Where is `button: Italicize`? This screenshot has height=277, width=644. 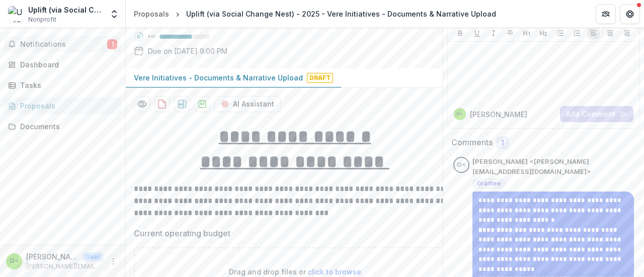
button: Italicize is located at coordinates (493, 33).